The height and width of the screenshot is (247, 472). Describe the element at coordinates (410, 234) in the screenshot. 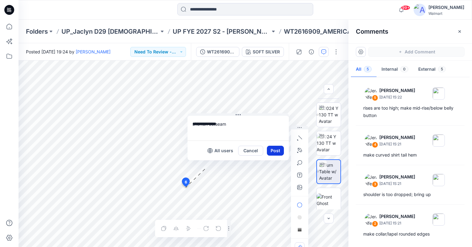

I see `div: make collar/lapel rounded edges` at that location.